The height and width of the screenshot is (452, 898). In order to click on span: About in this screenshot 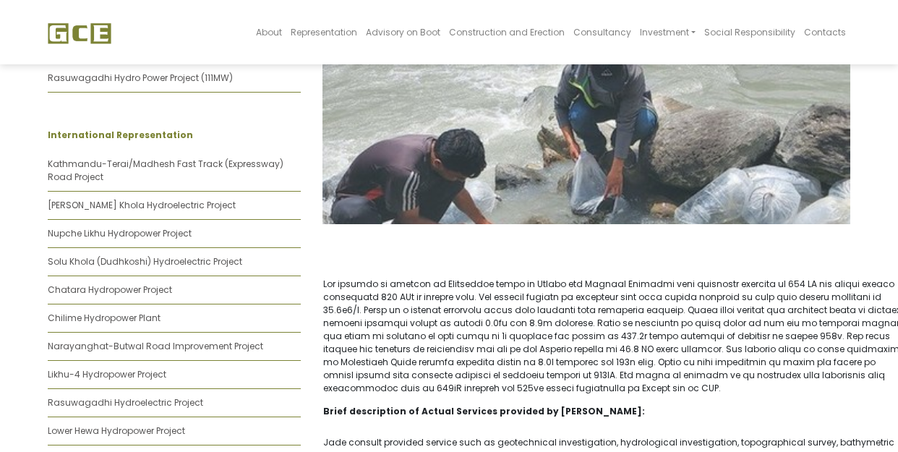, I will do `click(269, 32)`.